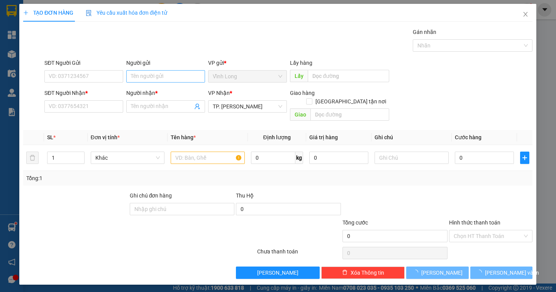 Image resolution: width=556 pixels, height=292 pixels. Describe the element at coordinates (411, 158) in the screenshot. I see `input: Ghi Chú` at that location.